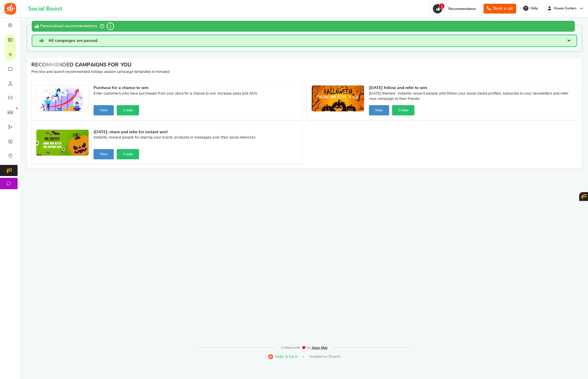  Describe the element at coordinates (175, 88) in the screenshot. I see `strong: Purchase for a chance to win` at that location.